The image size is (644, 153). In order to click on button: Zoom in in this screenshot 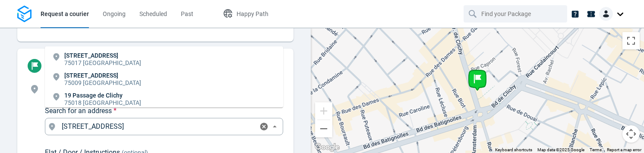, I will do `click(324, 111)`.